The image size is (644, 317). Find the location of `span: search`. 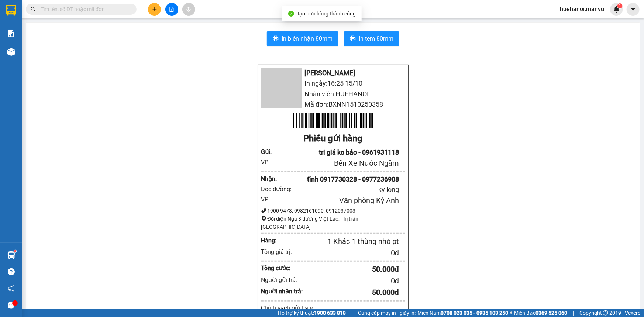

span: search is located at coordinates (33, 9).